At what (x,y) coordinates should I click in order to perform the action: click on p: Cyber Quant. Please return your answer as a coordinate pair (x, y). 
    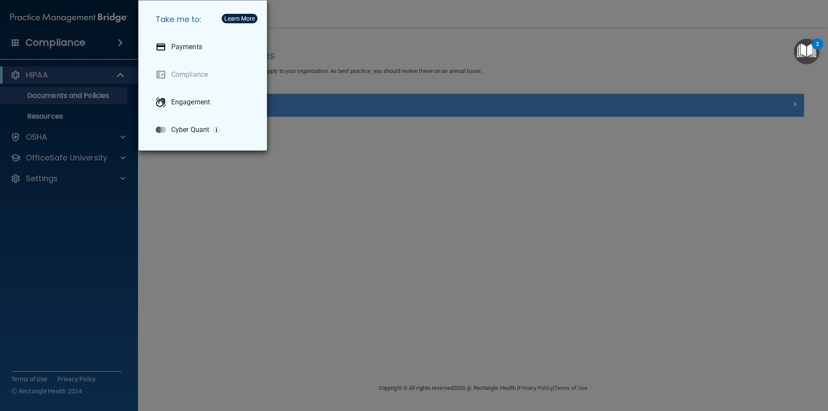
    Looking at the image, I should click on (190, 130).